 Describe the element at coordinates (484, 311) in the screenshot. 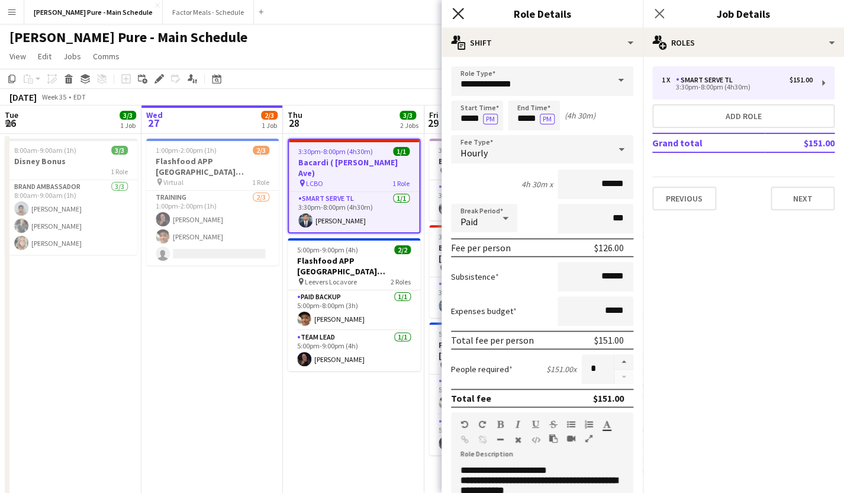

I see `label: Expenses budget` at that location.